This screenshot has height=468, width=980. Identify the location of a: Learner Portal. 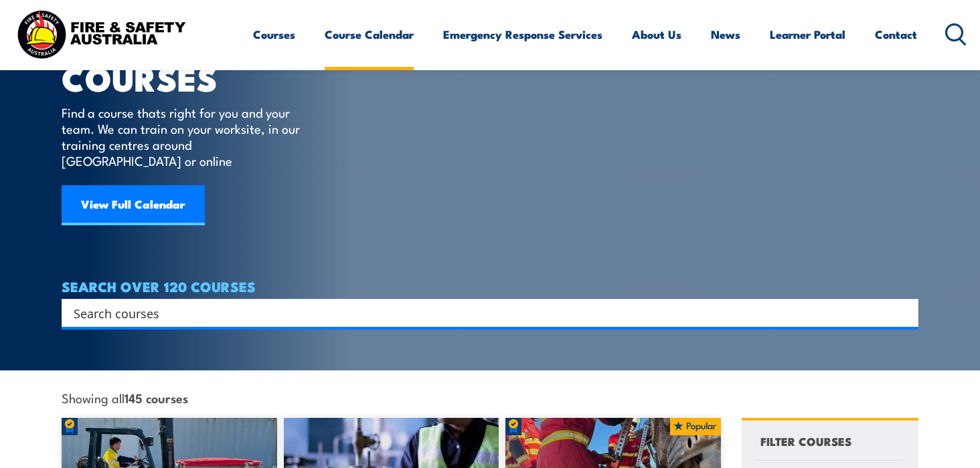
(807, 34).